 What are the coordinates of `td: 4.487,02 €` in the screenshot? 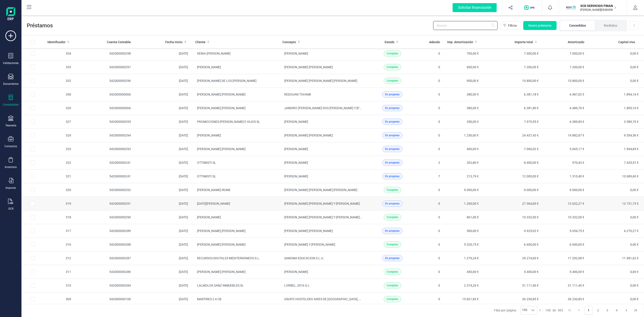 It's located at (565, 95).